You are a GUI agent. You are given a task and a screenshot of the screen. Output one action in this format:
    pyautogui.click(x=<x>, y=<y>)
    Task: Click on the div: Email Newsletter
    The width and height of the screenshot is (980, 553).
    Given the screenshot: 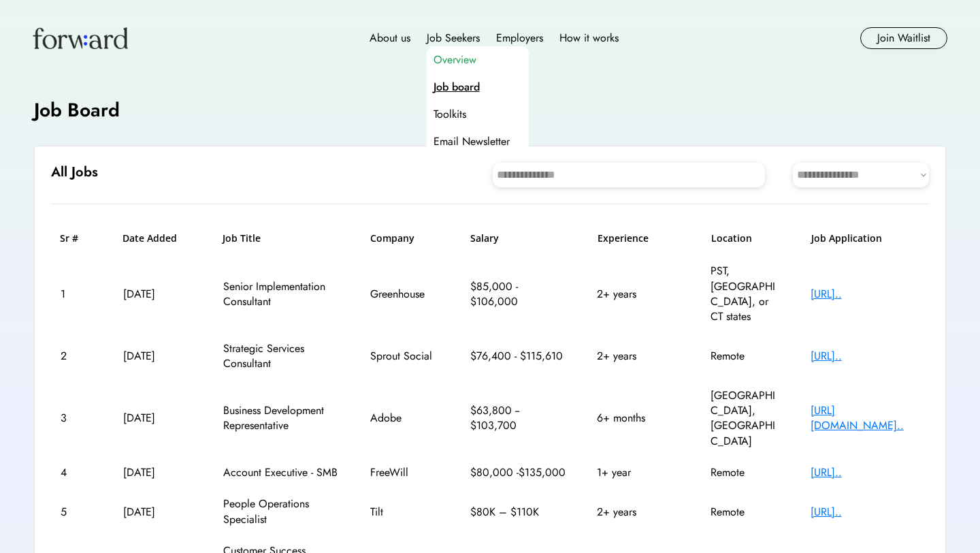 What is the action you would take?
    pyautogui.click(x=472, y=142)
    